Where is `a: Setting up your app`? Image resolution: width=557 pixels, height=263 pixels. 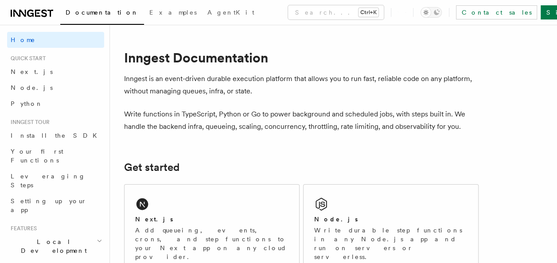
a: Setting up your app is located at coordinates (55, 206).